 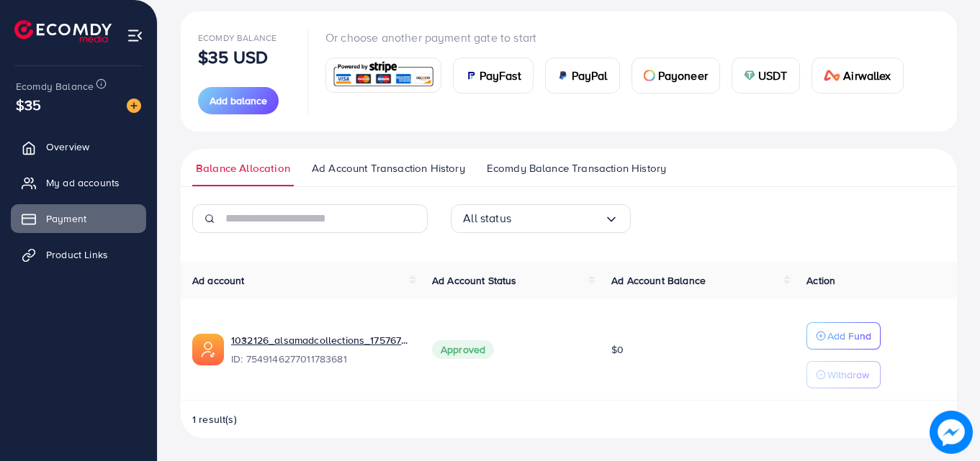 What do you see at coordinates (541, 219) in the screenshot?
I see `div: Search for option` at bounding box center [541, 219].